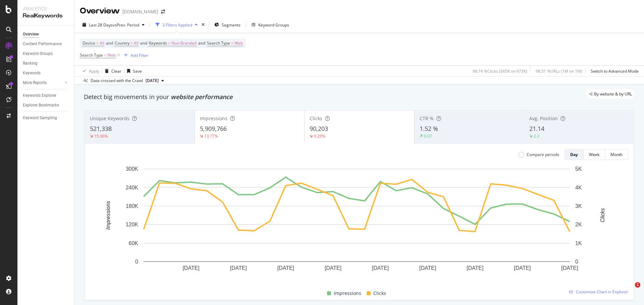 The image size is (644, 305). What do you see at coordinates (595, 155) in the screenshot?
I see `button: Week` at bounding box center [595, 155].